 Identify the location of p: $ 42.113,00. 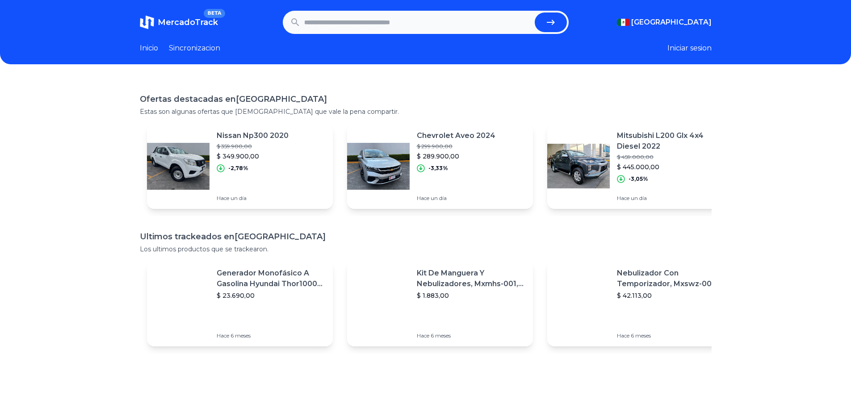
(671, 296).